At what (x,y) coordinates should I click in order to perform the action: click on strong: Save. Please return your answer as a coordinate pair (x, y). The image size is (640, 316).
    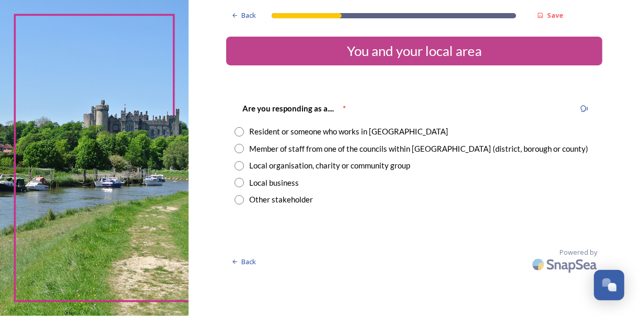
    Looking at the image, I should click on (555, 15).